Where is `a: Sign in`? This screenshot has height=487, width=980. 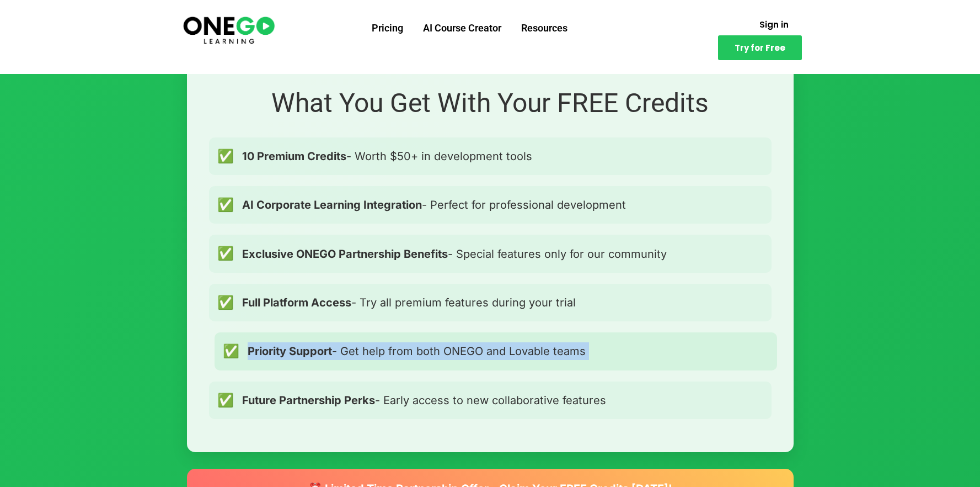
a: Sign in is located at coordinates (774, 24).